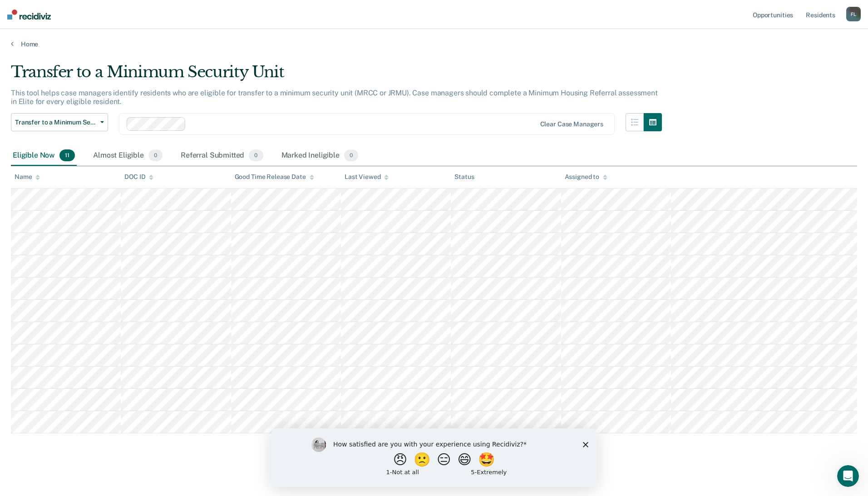 The width and height of the screenshot is (868, 496). What do you see at coordinates (854, 14) in the screenshot?
I see `div: F L` at bounding box center [854, 14].